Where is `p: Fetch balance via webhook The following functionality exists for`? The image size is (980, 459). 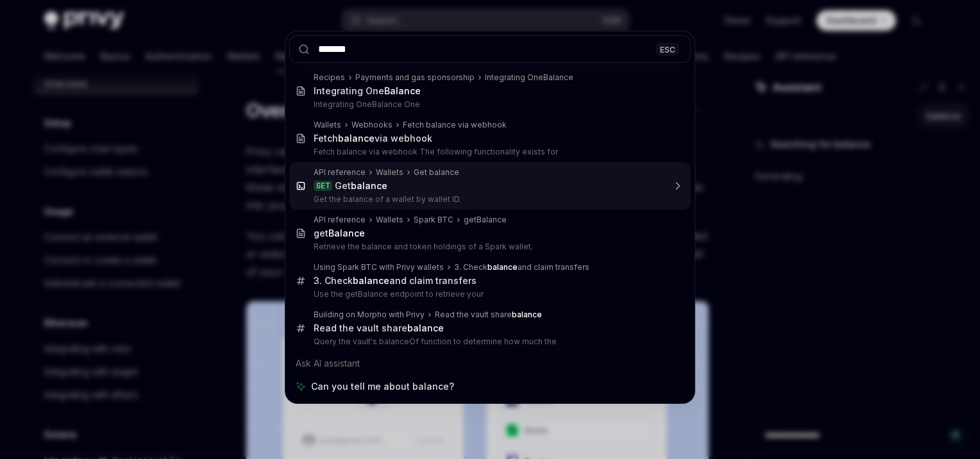 p: Fetch balance via webhook The following functionality exists for is located at coordinates (489, 152).